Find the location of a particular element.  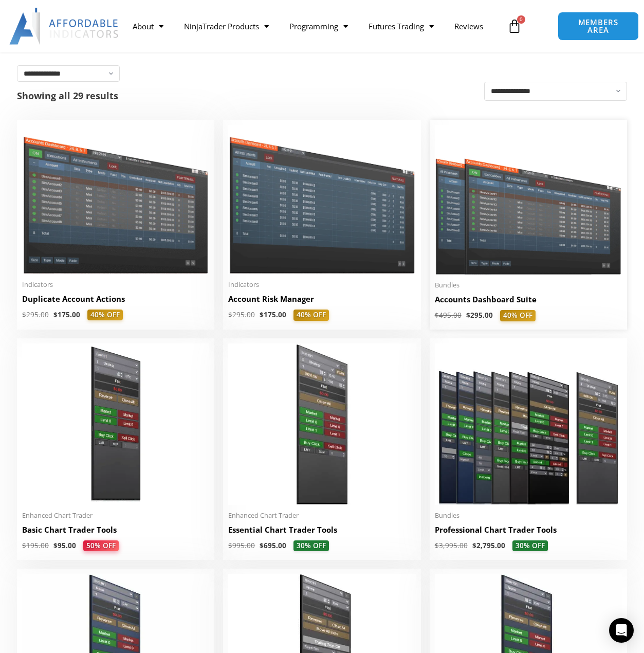

a: About is located at coordinates (148, 26).